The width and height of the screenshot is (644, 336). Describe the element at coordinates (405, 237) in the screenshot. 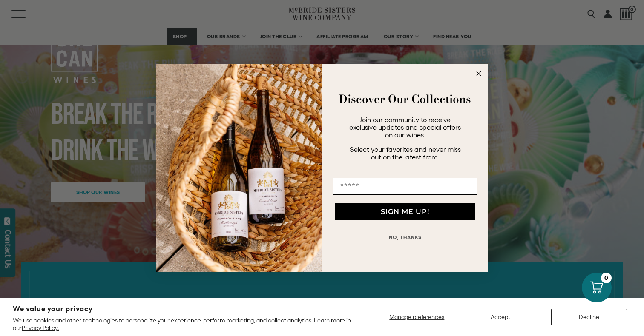

I see `button: NO, THANKS` at that location.